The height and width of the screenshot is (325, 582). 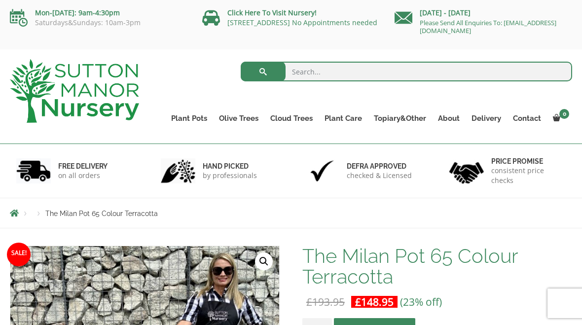 I want to click on h1: The Milan Pot 65 Colour Terracotta, so click(x=437, y=266).